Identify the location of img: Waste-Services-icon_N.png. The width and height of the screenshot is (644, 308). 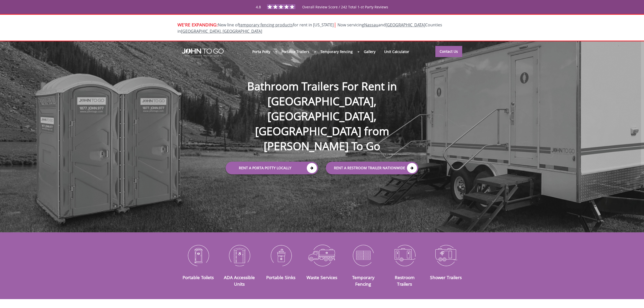
(322, 255).